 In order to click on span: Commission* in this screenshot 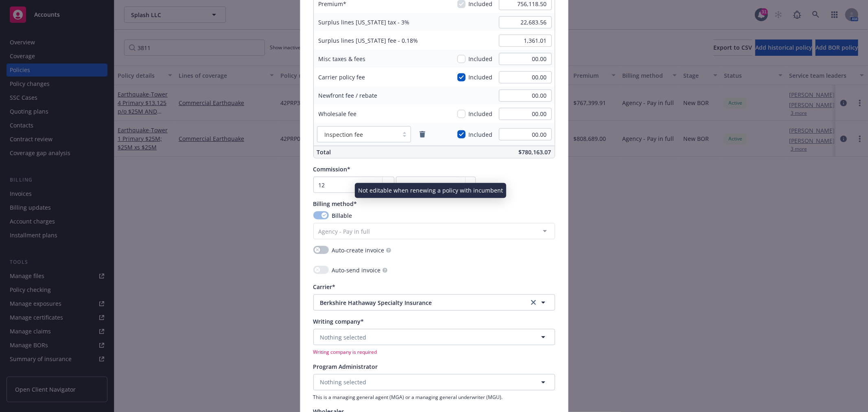, I will do `click(332, 169)`.